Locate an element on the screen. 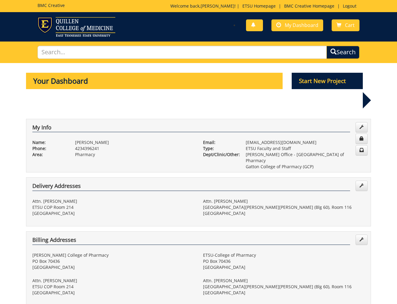 The width and height of the screenshot is (397, 304). a: Change Password is located at coordinates (362, 139).